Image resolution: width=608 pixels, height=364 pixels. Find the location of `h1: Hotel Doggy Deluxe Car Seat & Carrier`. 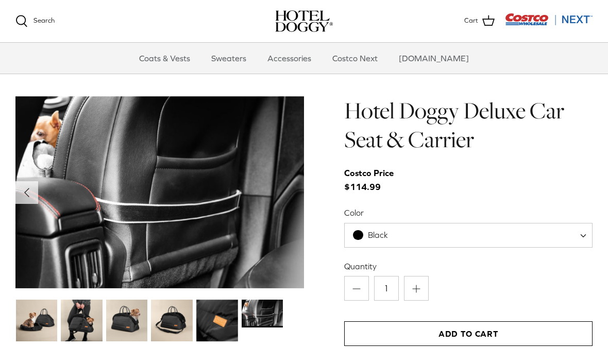

h1: Hotel Doggy Deluxe Car Seat & Carrier is located at coordinates (468, 125).